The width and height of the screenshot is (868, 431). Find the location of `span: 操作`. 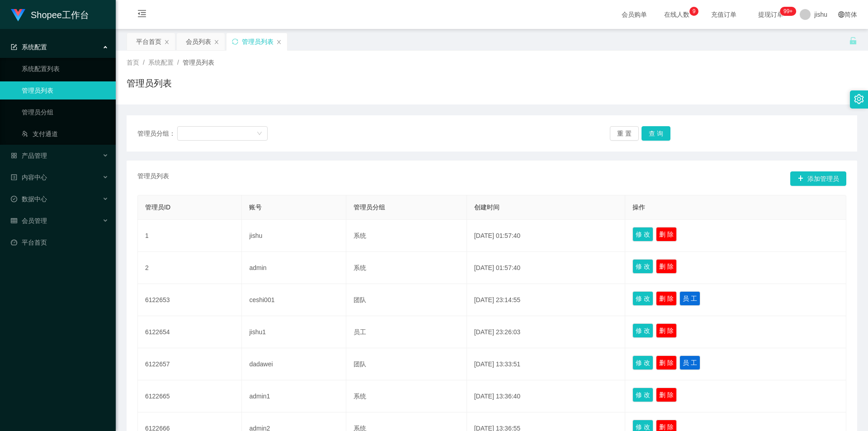

span: 操作 is located at coordinates (639, 207).